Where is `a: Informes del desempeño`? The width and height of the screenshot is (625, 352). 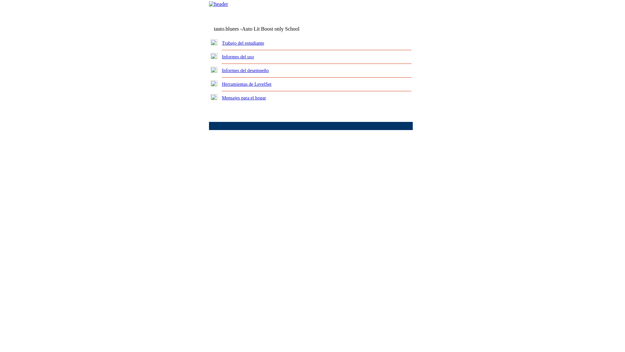 a: Informes del desempeño is located at coordinates (246, 70).